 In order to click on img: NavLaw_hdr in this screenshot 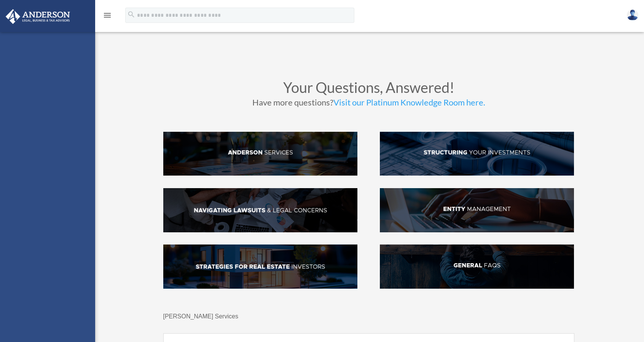, I will do `click(261, 210)`.